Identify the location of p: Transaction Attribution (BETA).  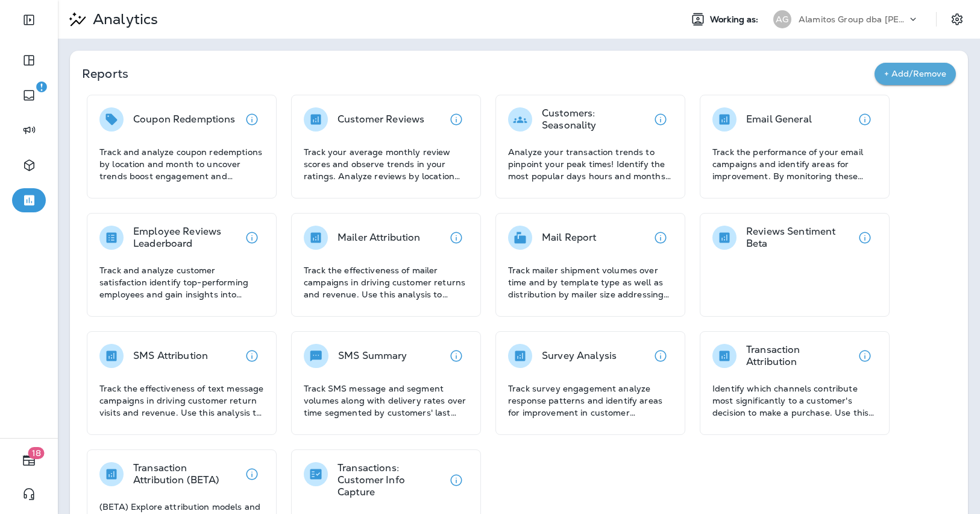
(186, 474).